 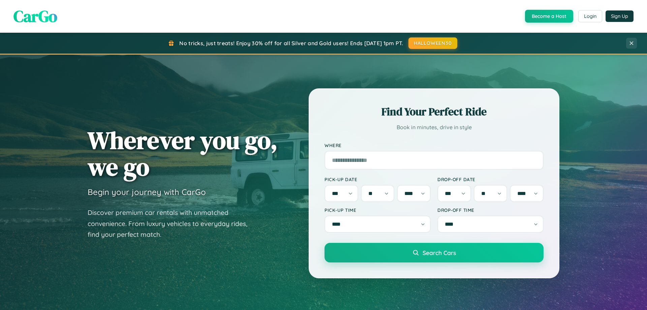 I want to click on button: Login, so click(x=590, y=16).